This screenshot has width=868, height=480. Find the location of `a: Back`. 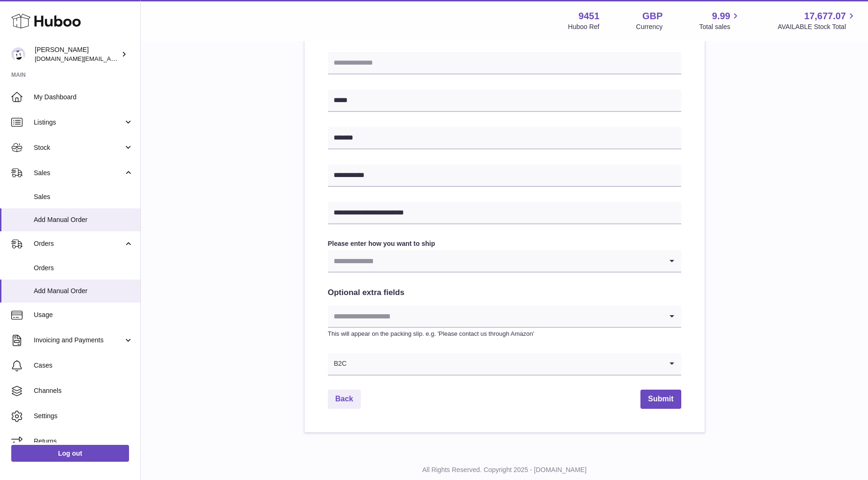

a: Back is located at coordinates (344, 399).